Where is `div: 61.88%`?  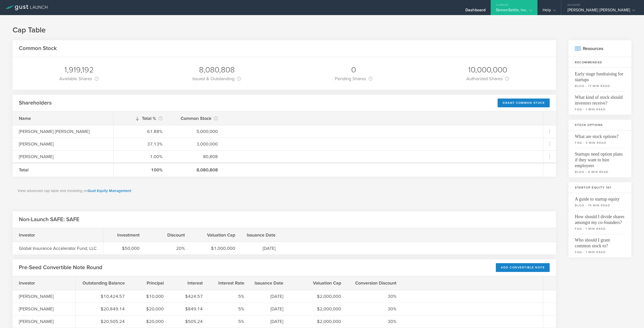
div: 61.88% is located at coordinates (141, 132).